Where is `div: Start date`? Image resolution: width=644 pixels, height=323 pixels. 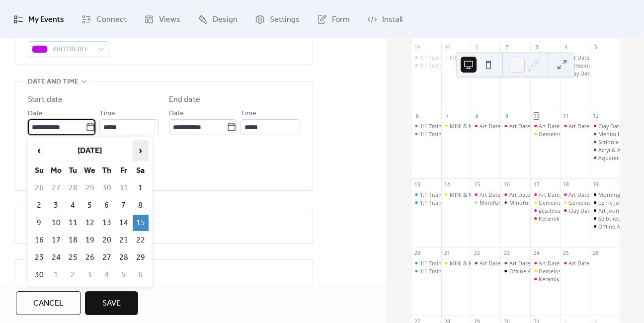
div: Start date is located at coordinates (45, 100).